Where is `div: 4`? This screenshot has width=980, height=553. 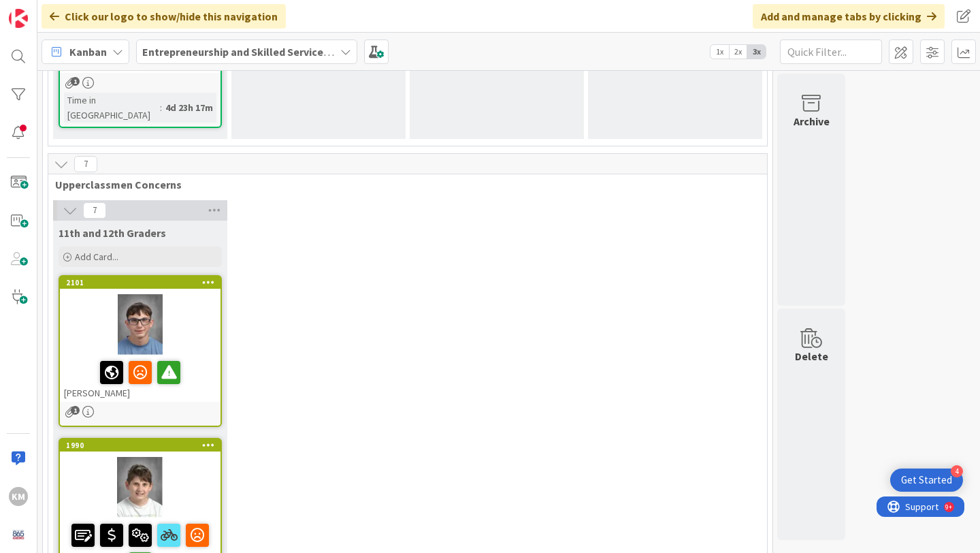
div: 4 is located at coordinates (957, 471).